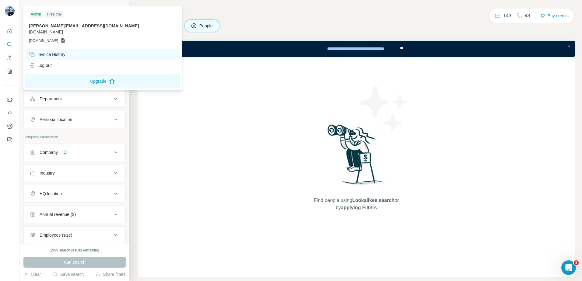 This screenshot has height=281, width=582. I want to click on button: Share filters, so click(110, 275).